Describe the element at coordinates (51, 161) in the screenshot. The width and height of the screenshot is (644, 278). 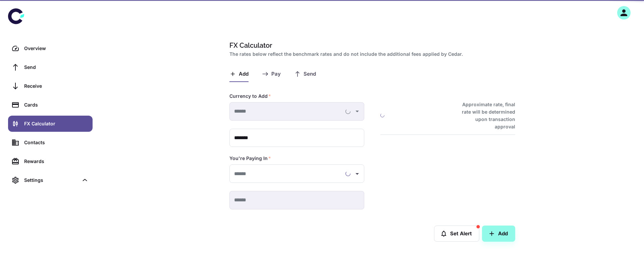
I see `a: Rewards` at that location.